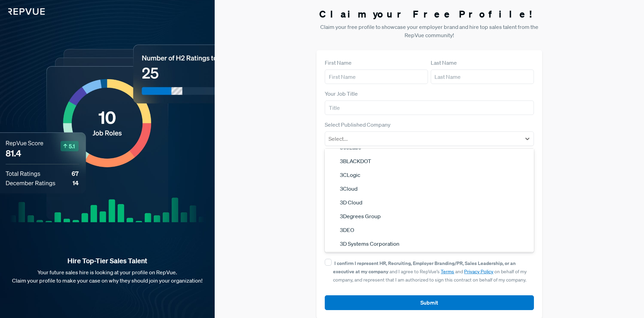 This screenshot has width=644, height=318. I want to click on img: 3Cloud, so click(333, 189).